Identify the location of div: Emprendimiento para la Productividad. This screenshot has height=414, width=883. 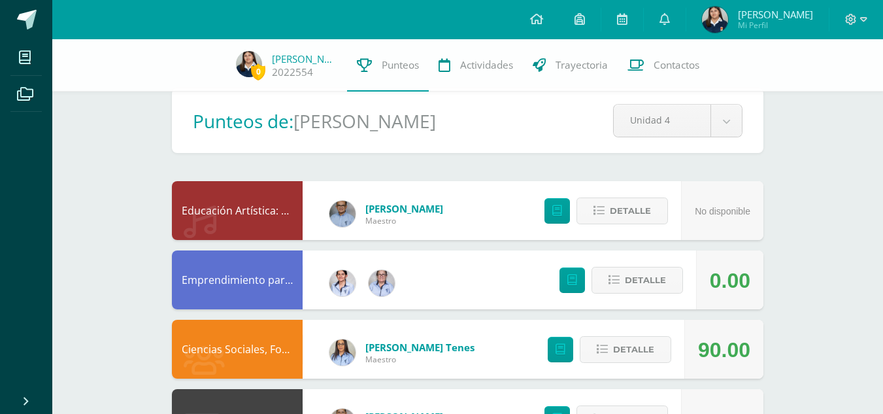
(237, 280).